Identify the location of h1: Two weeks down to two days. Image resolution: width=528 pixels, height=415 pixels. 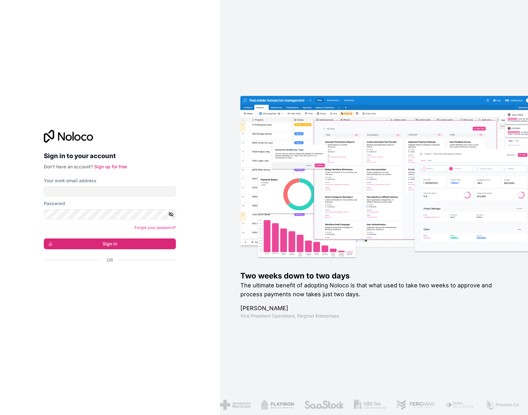
(374, 276).